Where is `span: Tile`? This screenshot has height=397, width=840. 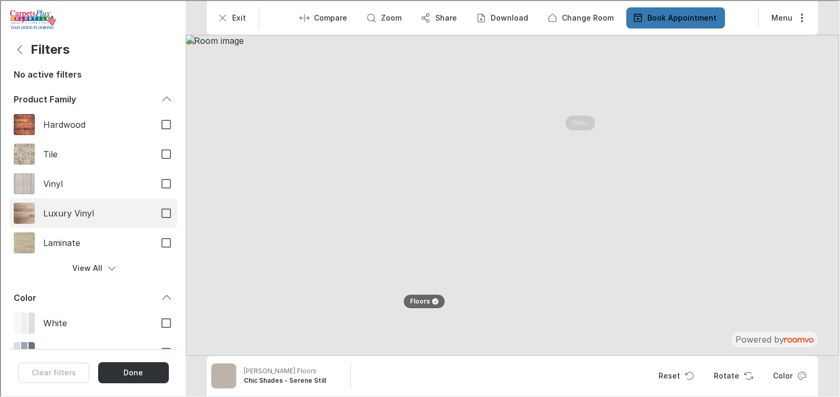
span: Tile is located at coordinates (94, 153).